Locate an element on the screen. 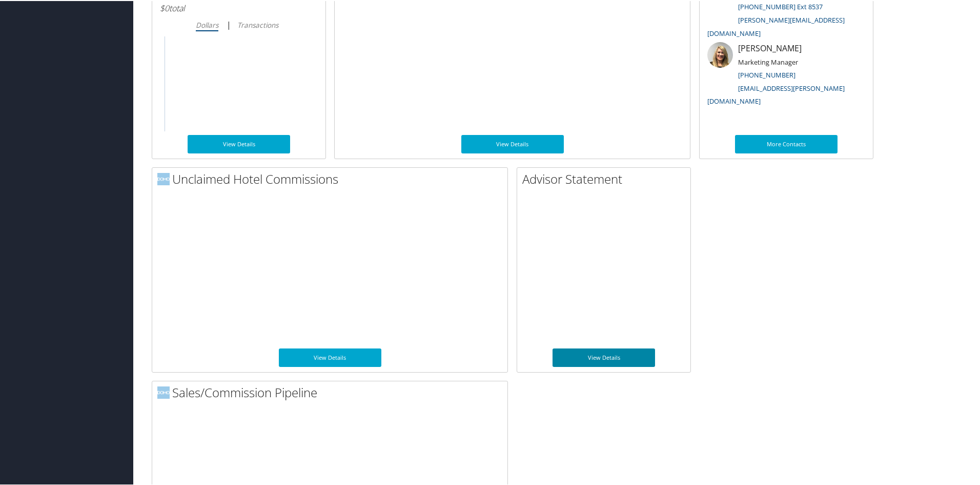 The image size is (980, 485). i: Transactions is located at coordinates (258, 24).